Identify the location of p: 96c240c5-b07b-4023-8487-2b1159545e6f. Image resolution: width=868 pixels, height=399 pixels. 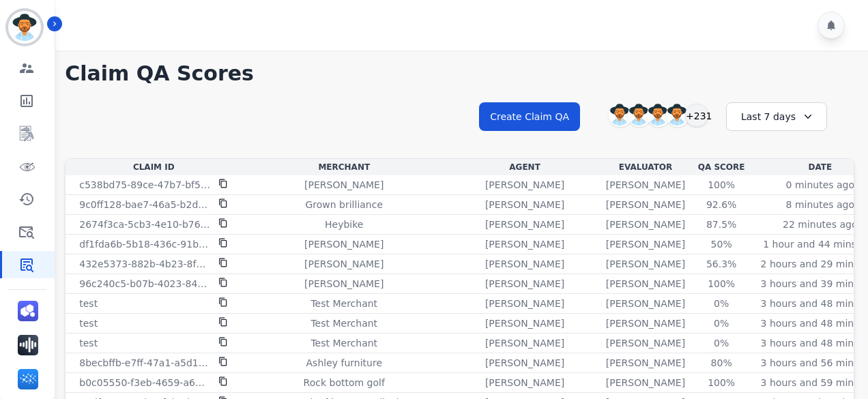
(145, 284).